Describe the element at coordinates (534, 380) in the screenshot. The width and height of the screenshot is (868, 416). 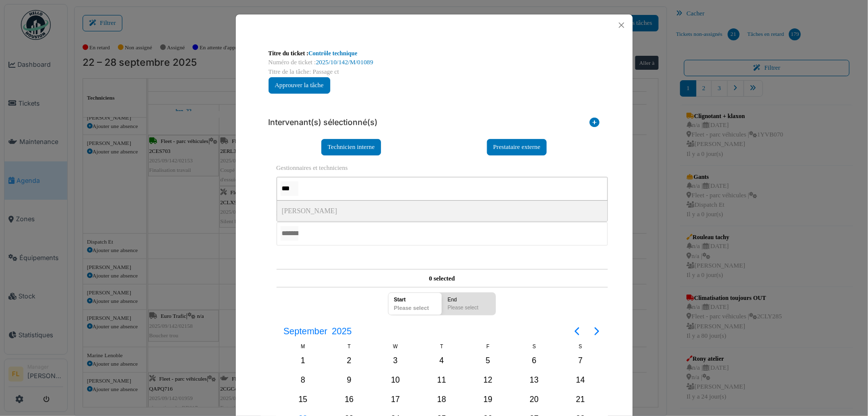
I see `div: Saturday, September 13, 2025` at that location.